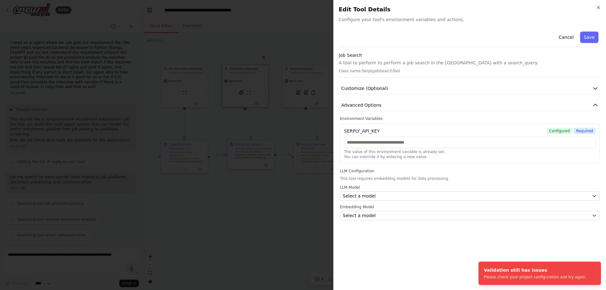 This screenshot has width=606, height=290. What do you see at coordinates (566, 37) in the screenshot?
I see `button: Cancel` at bounding box center [566, 37].